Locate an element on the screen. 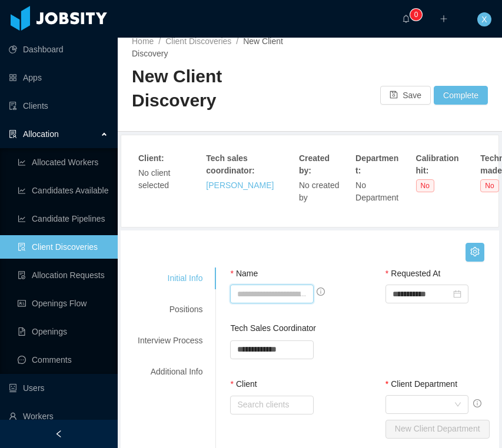 This screenshot has width=502, height=448. a: icon: robotUsers is located at coordinates (59, 388).